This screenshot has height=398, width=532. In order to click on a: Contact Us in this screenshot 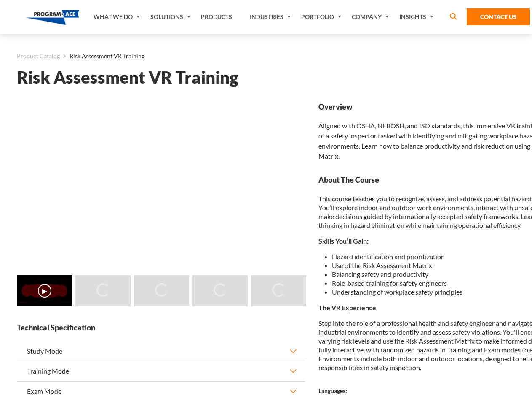, I will do `click(499, 17)`.